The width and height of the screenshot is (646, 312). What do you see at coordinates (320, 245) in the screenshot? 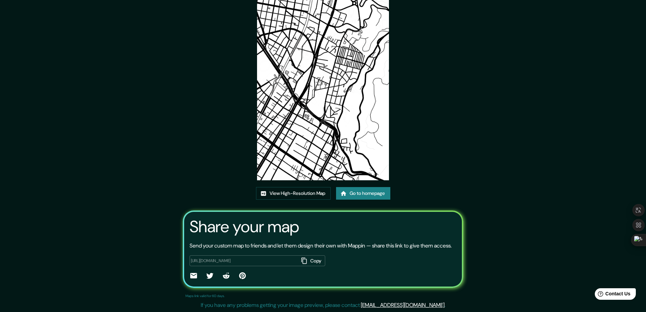
I see `p: Send your custom map to friends and let them design their own with Mappin — share this link to gi...` at bounding box center [320, 245].